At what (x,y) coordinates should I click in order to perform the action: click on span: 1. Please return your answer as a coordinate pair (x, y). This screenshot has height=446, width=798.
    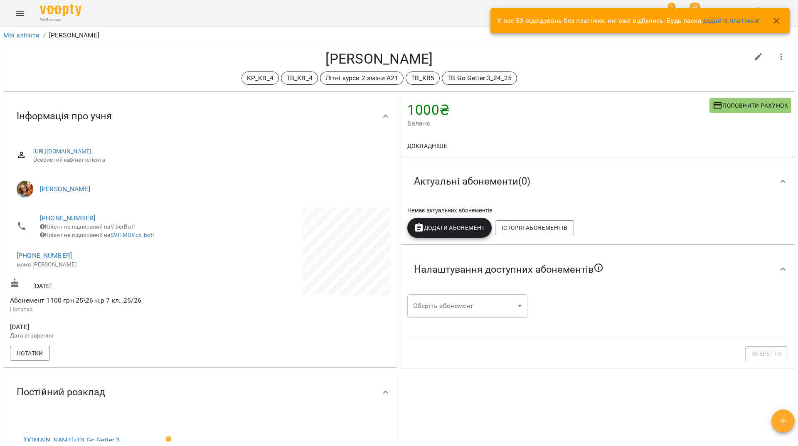
    Looking at the image, I should click on (671, 7).